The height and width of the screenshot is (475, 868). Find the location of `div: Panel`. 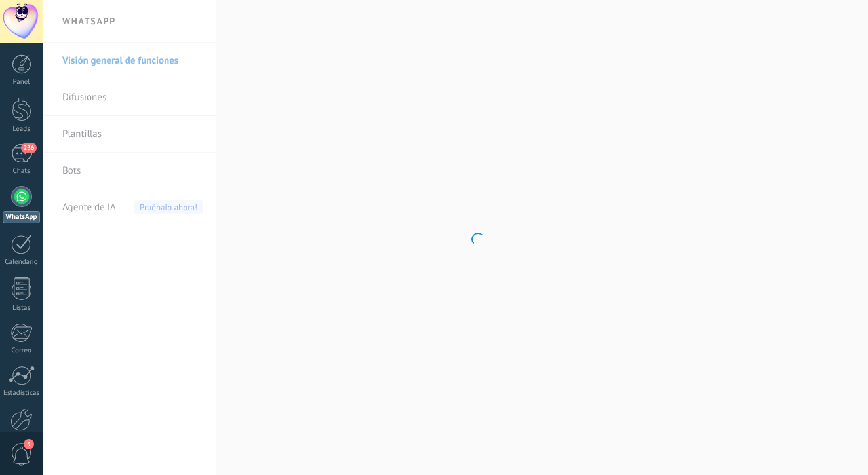

div: Panel is located at coordinates (22, 82).